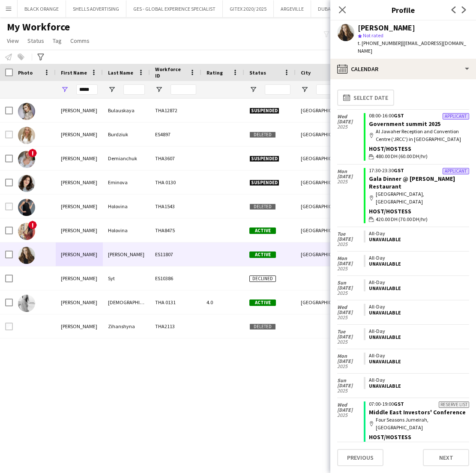 The image size is (476, 473). Describe the element at coordinates (57, 40) in the screenshot. I see `span: Tag` at that location.